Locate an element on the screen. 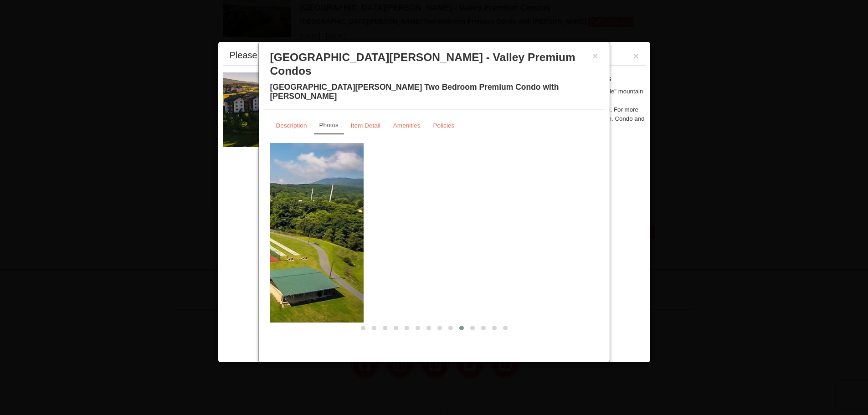  small: Policies is located at coordinates (443, 126).